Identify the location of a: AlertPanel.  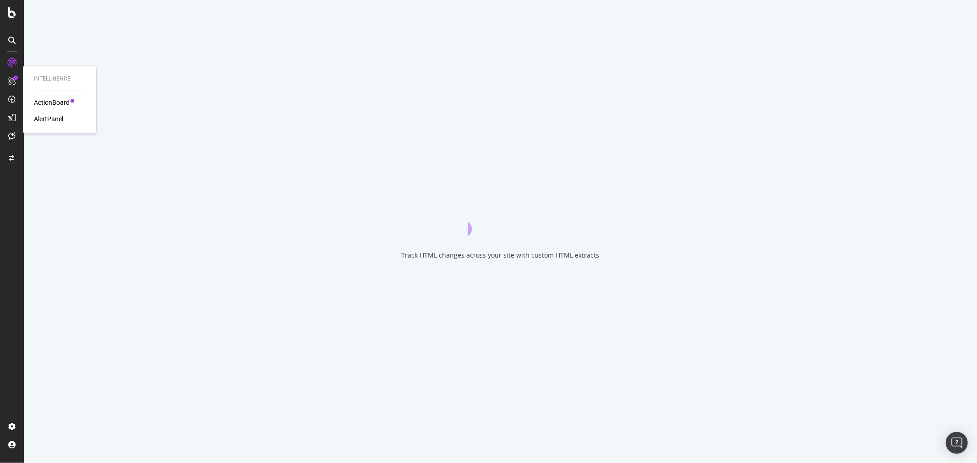
(49, 120).